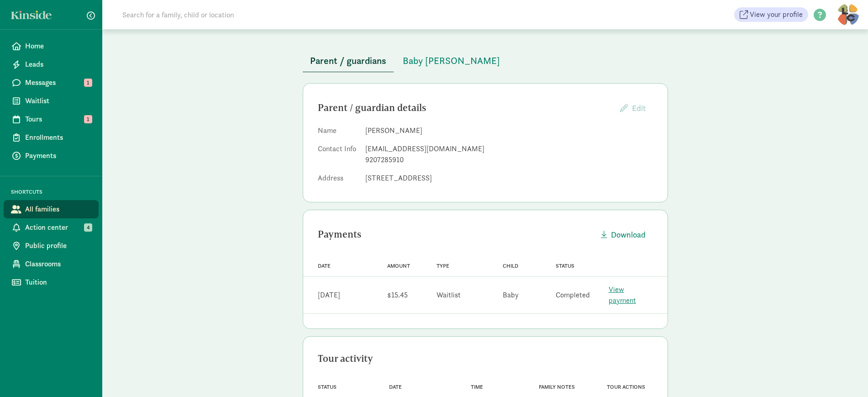 This screenshot has height=397, width=868. What do you see at coordinates (58, 46) in the screenshot?
I see `span: Home` at bounding box center [58, 46].